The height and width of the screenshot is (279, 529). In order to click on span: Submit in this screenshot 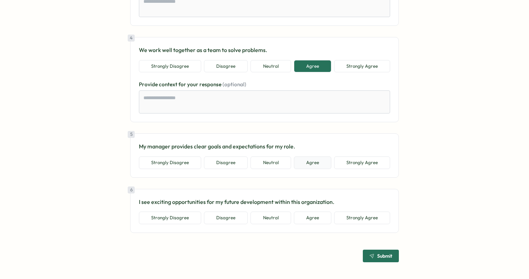, I will do `click(384, 256)`.